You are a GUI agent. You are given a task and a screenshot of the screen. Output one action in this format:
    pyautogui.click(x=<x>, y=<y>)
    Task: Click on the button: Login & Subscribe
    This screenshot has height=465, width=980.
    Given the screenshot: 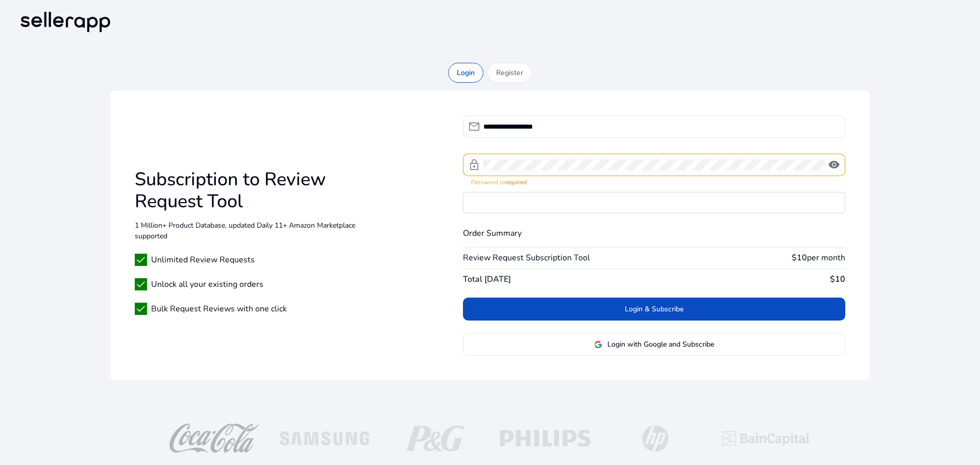 What is the action you would take?
    pyautogui.click(x=654, y=309)
    